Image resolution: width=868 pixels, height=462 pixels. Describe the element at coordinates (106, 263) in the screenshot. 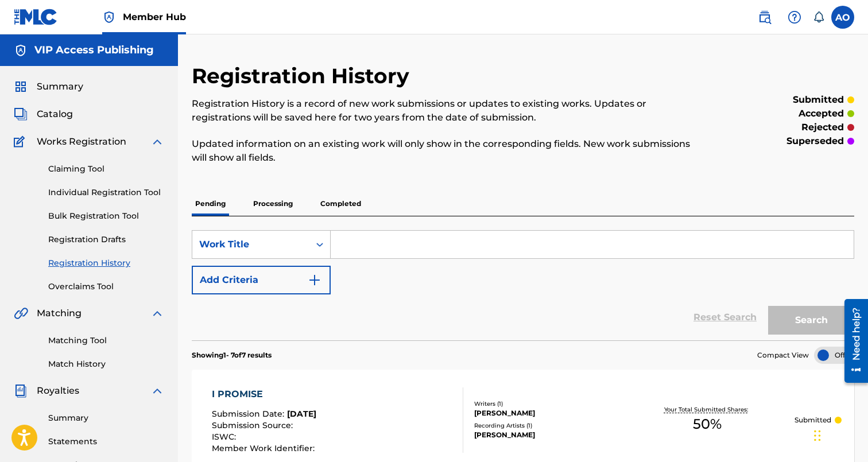

I see `a: Registration History` at that location.